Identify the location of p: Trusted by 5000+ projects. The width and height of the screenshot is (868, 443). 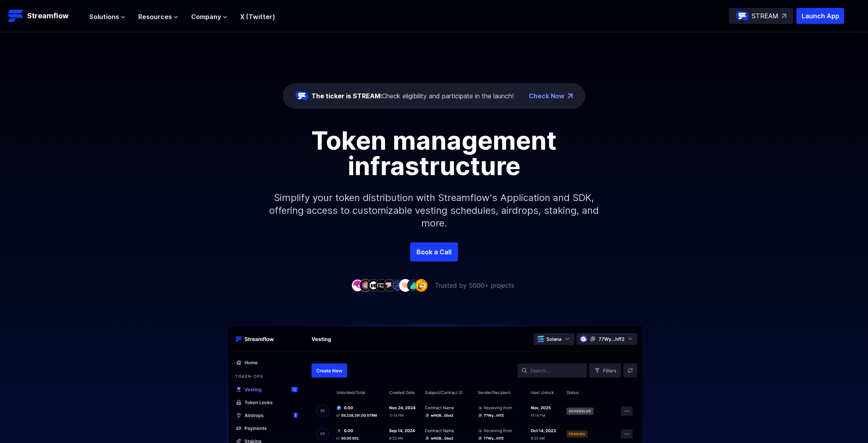
(475, 285).